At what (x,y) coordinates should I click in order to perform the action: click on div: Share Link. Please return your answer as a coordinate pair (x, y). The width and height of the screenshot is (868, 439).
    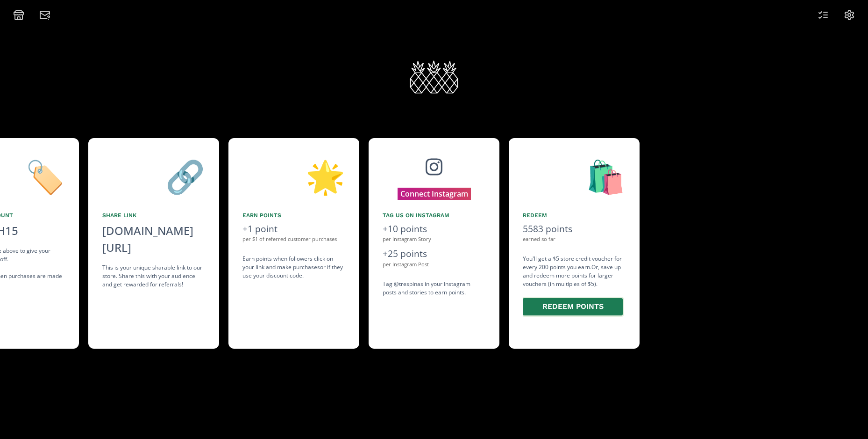
    Looking at the image, I should click on (154, 215).